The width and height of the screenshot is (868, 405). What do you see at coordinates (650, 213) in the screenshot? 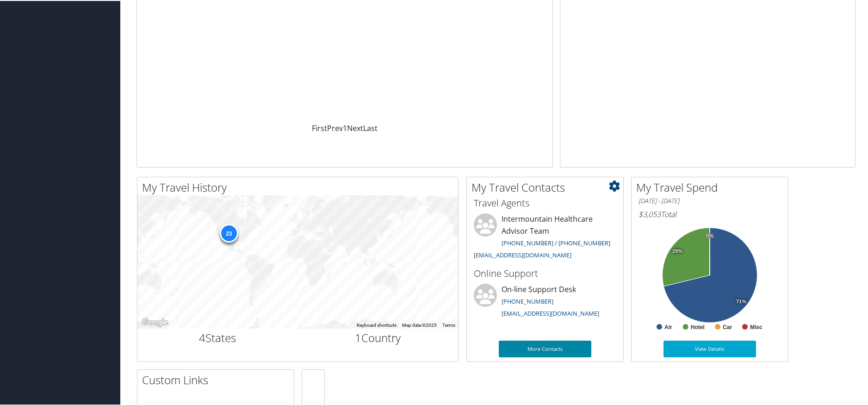
I see `span: $3,053` at bounding box center [650, 213].